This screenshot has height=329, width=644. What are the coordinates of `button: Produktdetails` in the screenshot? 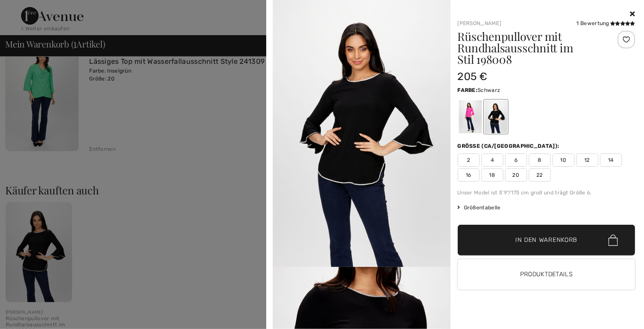 It's located at (547, 274).